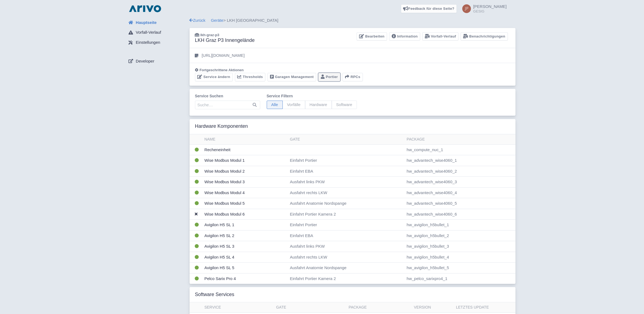 This screenshot has width=644, height=314. What do you see at coordinates (484, 36) in the screenshot?
I see `a: Benachrichtigungen` at bounding box center [484, 36].